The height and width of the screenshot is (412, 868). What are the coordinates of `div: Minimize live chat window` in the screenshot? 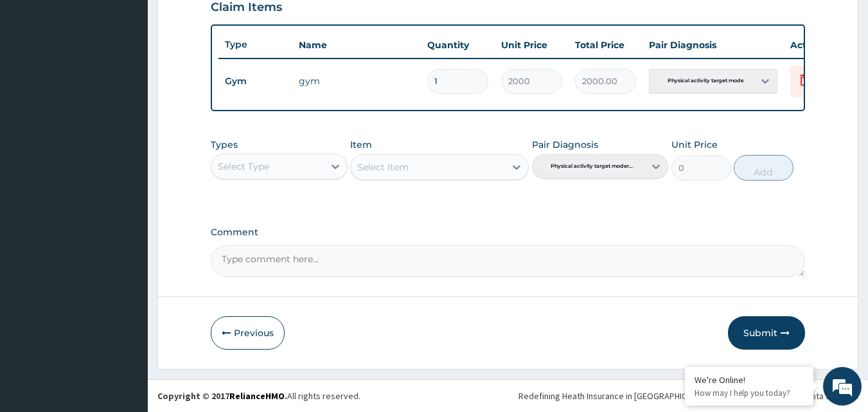 It's located at (226, 22).